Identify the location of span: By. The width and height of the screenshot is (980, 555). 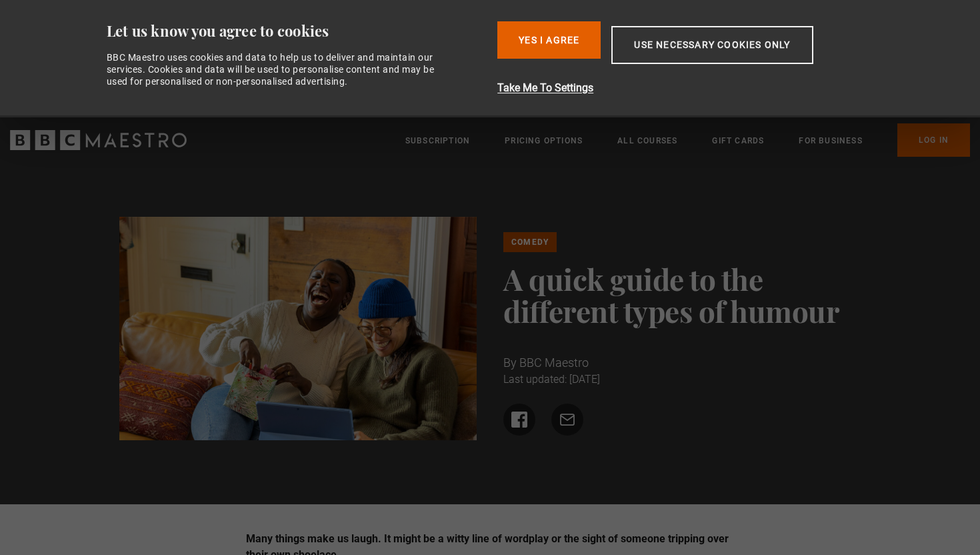
(510, 362).